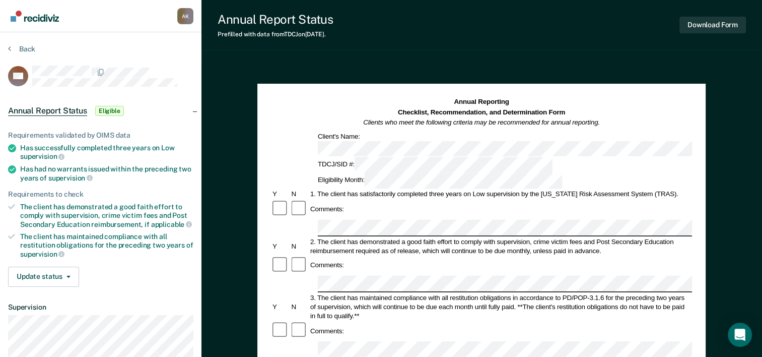  What do you see at coordinates (101, 307) in the screenshot?
I see `dt: Supervision` at bounding box center [101, 307].